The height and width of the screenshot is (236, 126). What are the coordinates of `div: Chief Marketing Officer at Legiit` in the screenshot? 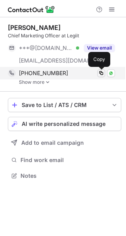 It's located at (65, 36).